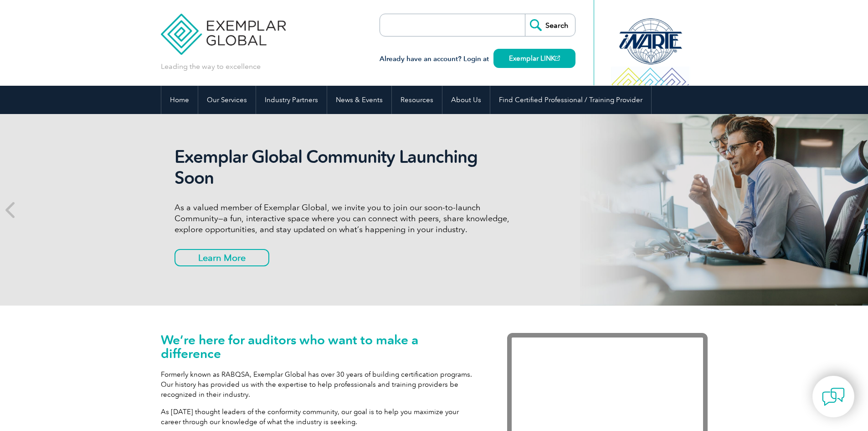 This screenshot has width=868, height=431. Describe the element at coordinates (466, 100) in the screenshot. I see `a: About Us` at that location.